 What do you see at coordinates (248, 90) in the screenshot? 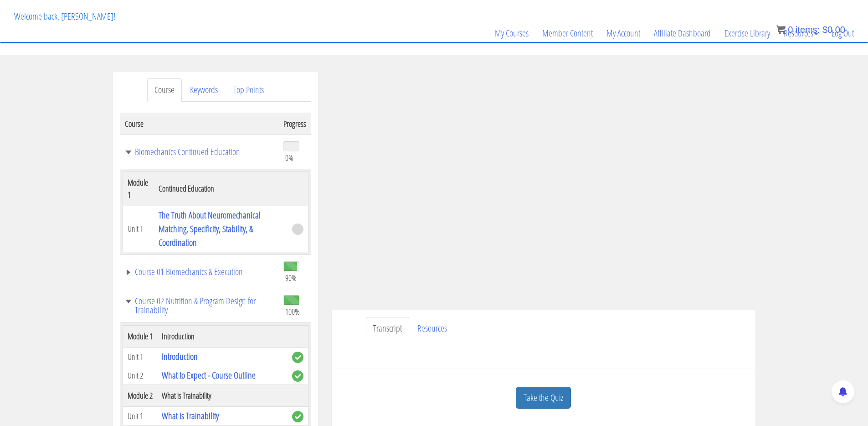
I see `a: Top Points` at bounding box center [248, 90].